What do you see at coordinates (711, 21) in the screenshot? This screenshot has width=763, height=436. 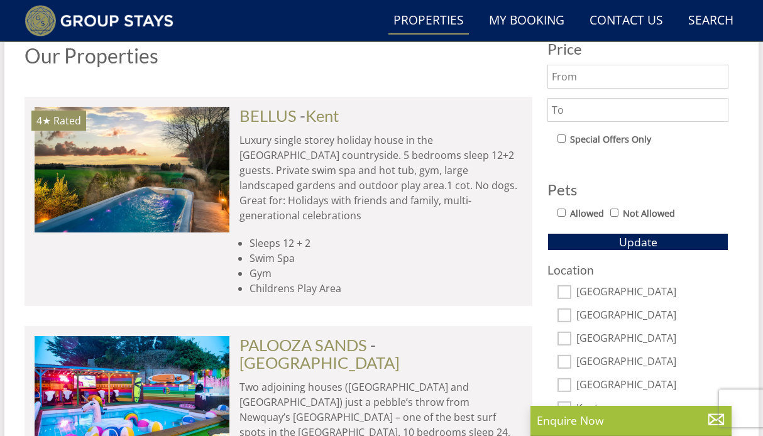 I see `a: Search` at bounding box center [711, 21].